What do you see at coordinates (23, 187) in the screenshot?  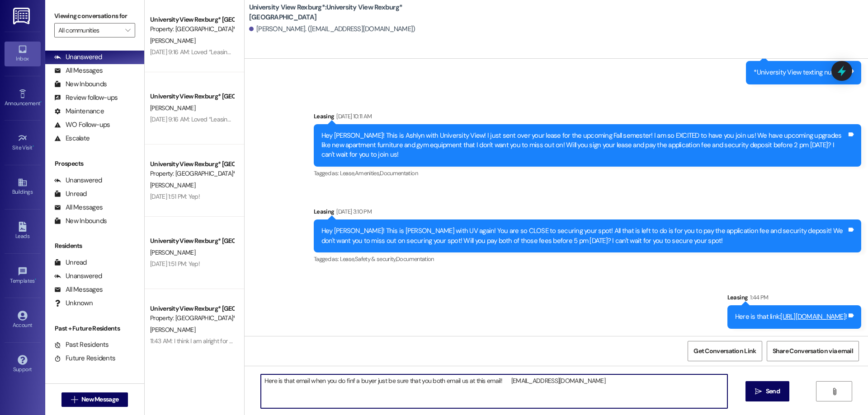 I see `a: Buildings` at bounding box center [23, 187].